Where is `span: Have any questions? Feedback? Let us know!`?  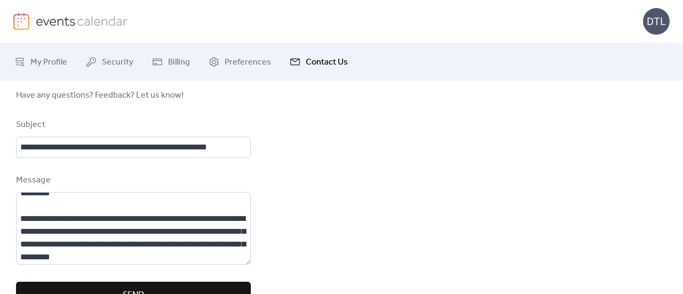 span: Have any questions? Feedback? Let us know! is located at coordinates (133, 95).